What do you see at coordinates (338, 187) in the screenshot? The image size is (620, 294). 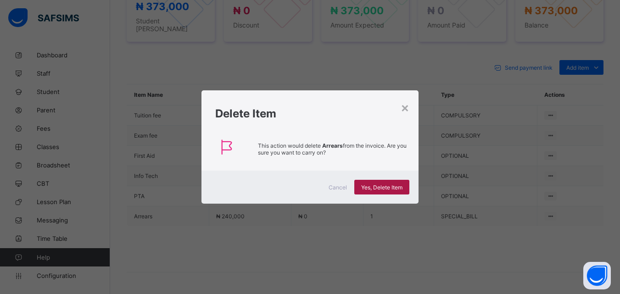 I see `span: Cancel` at bounding box center [338, 187].